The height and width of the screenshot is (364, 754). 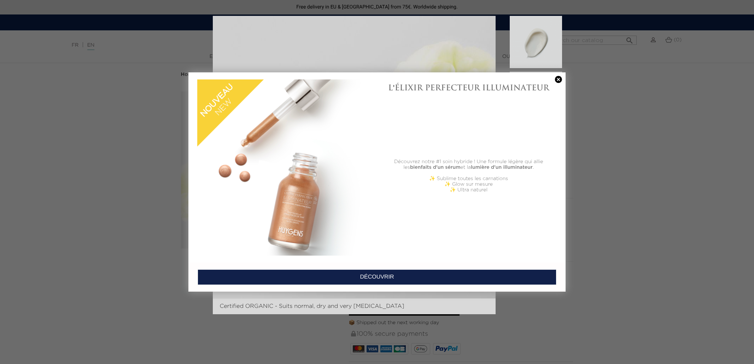 I want to click on p: ✨ Glow sur mesure, so click(x=469, y=184).